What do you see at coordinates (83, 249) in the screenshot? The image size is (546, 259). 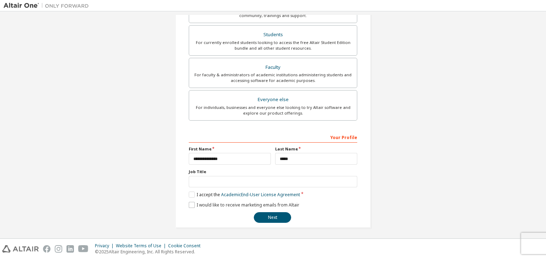 I see `img: youtube.svg` at bounding box center [83, 249].